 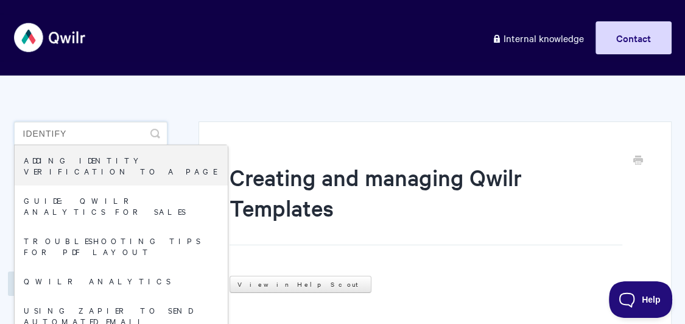 What do you see at coordinates (91, 133) in the screenshot?
I see `input: Search` at bounding box center [91, 133].